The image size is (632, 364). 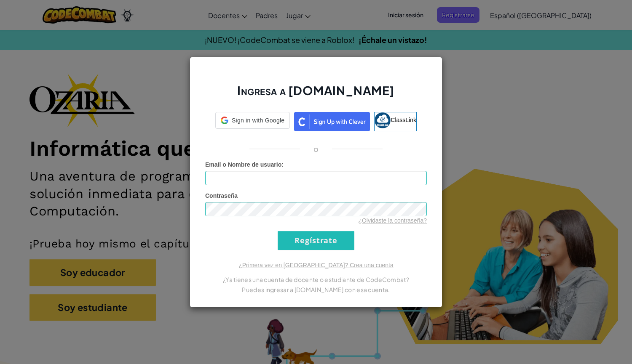 I want to click on span: Sign in with Google, so click(x=258, y=121).